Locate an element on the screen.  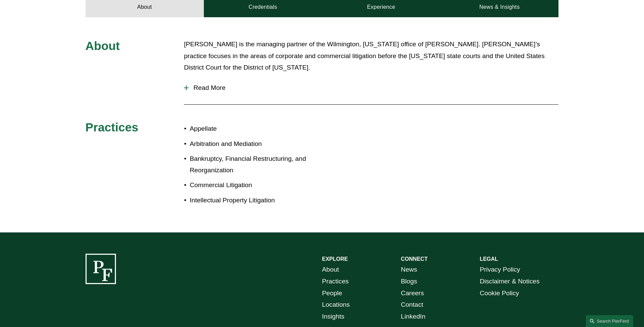
p: Bankruptcy, Financial Restructuring, and Reorganization is located at coordinates (256, 164).